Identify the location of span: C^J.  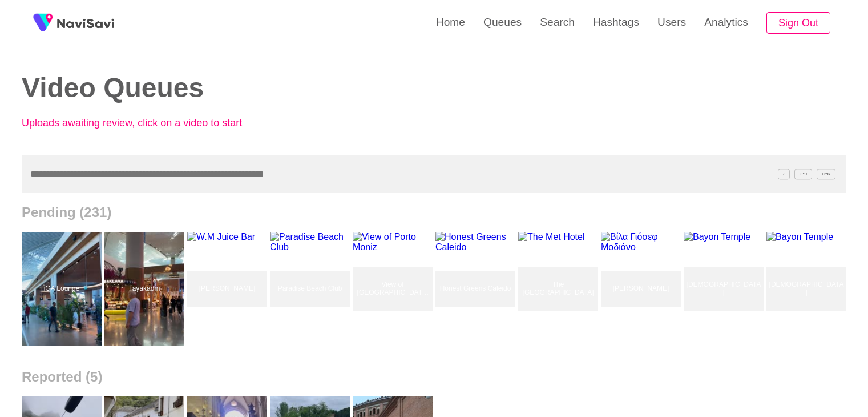
(804, 173).